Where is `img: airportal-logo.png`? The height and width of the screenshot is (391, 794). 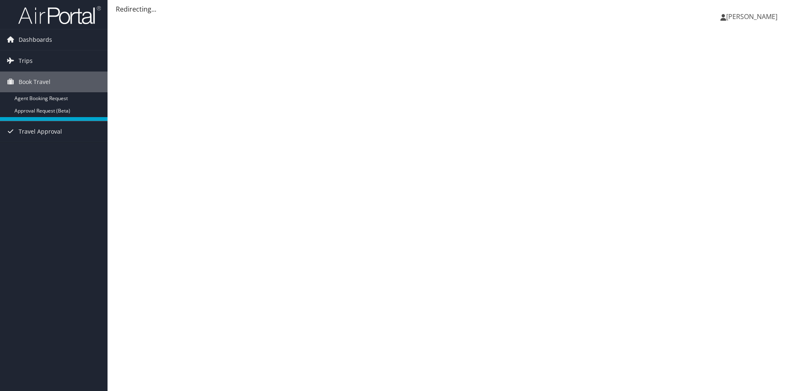
img: airportal-logo.png is located at coordinates (60, 15).